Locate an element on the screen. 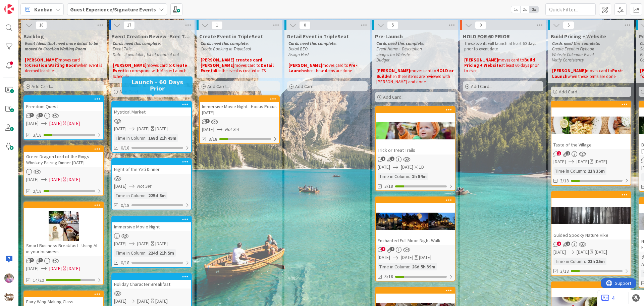  strong: Detail Event is located at coordinates (237, 68).